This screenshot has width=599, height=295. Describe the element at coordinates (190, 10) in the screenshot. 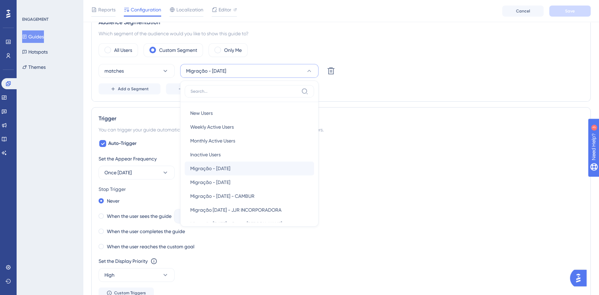

I see `span: Localization` at that location.